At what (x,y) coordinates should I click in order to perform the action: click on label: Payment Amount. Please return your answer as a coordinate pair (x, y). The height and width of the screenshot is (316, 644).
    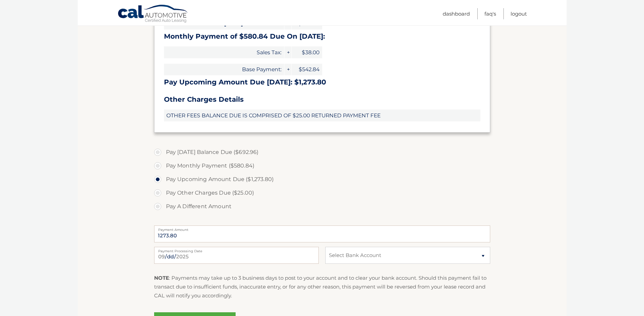
    Looking at the image, I should click on (322, 228).